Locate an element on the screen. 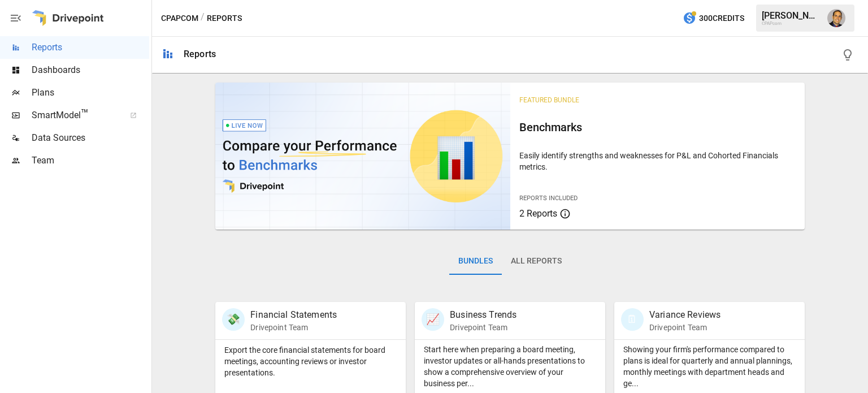  button: Bundles is located at coordinates (476, 261).